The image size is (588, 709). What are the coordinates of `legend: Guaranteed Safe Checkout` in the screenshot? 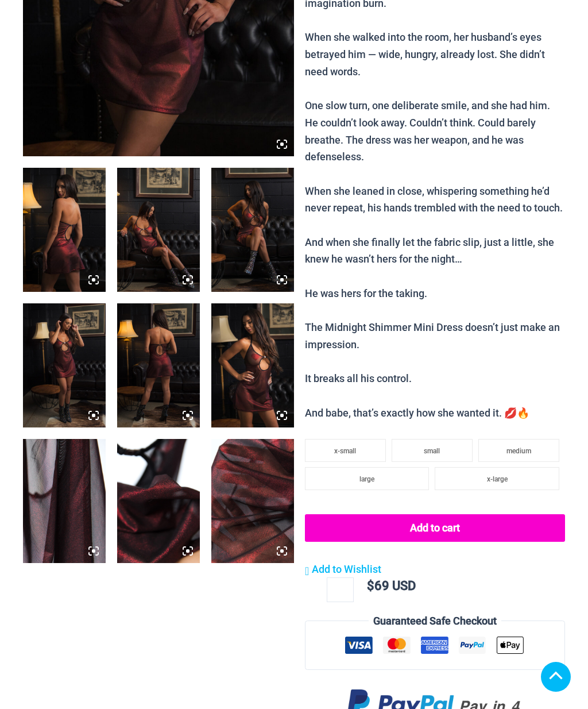 It's located at (435, 621).